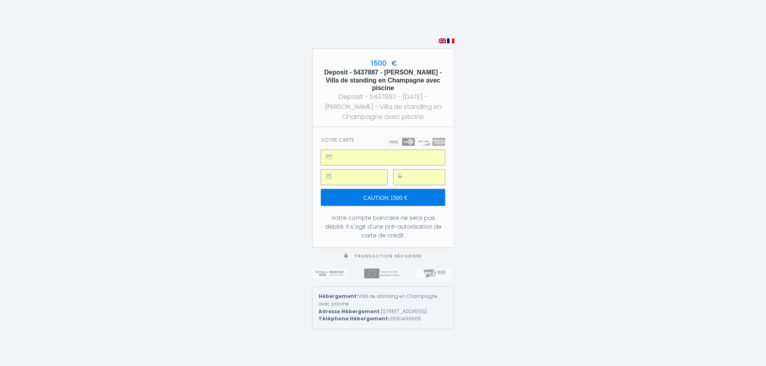  What do you see at coordinates (451, 41) in the screenshot?
I see `img: fr.png` at bounding box center [451, 41].